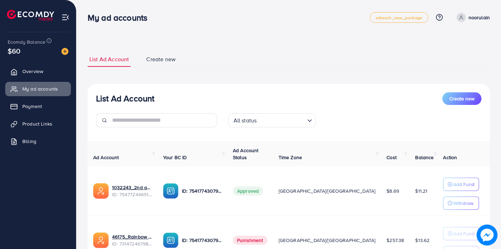  I want to click on a: noorulain, so click(472, 17).